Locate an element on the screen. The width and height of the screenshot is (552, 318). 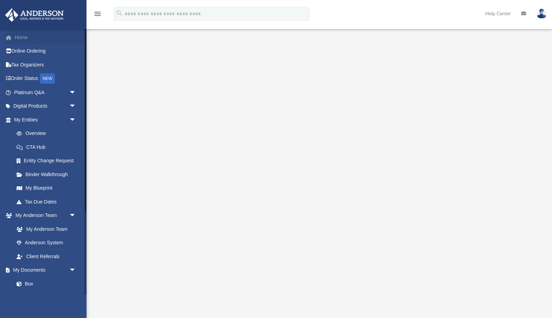
a: Tax Organizers is located at coordinates (46, 65).